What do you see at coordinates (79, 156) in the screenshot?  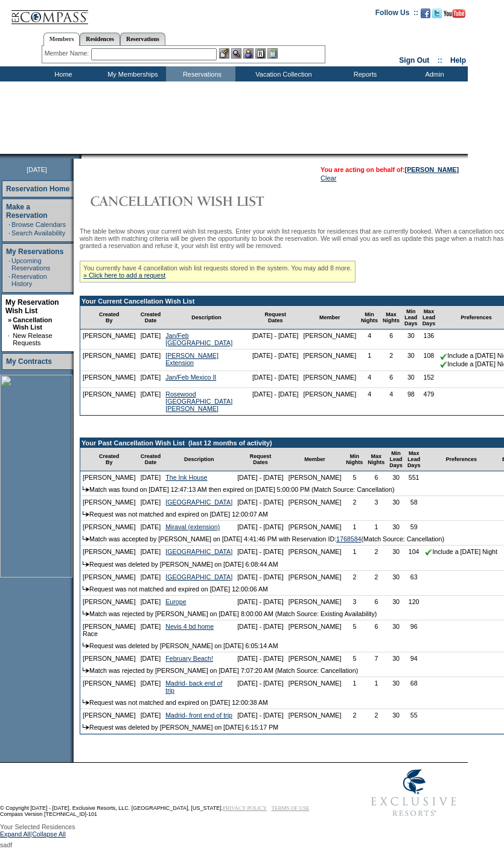 I see `img: promoShadowLeftCorner.gif` at bounding box center [79, 156].